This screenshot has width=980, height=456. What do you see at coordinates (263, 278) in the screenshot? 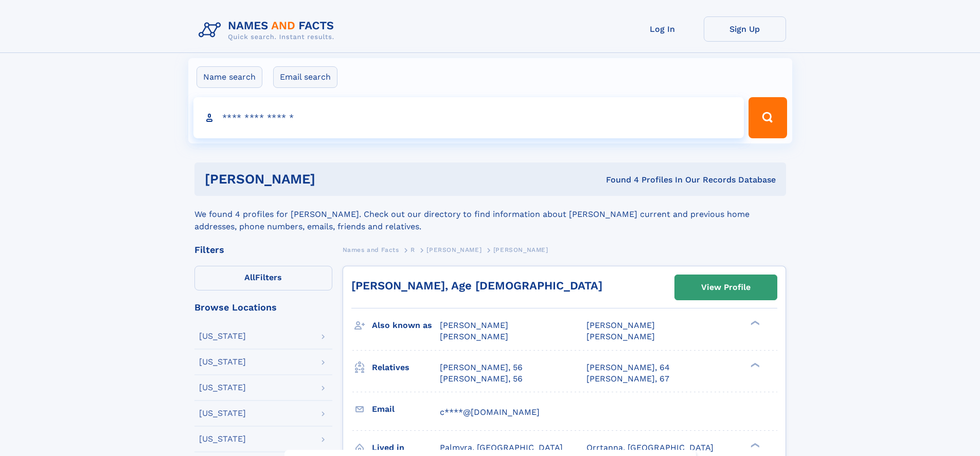
I see `label: Filters` at bounding box center [263, 278].